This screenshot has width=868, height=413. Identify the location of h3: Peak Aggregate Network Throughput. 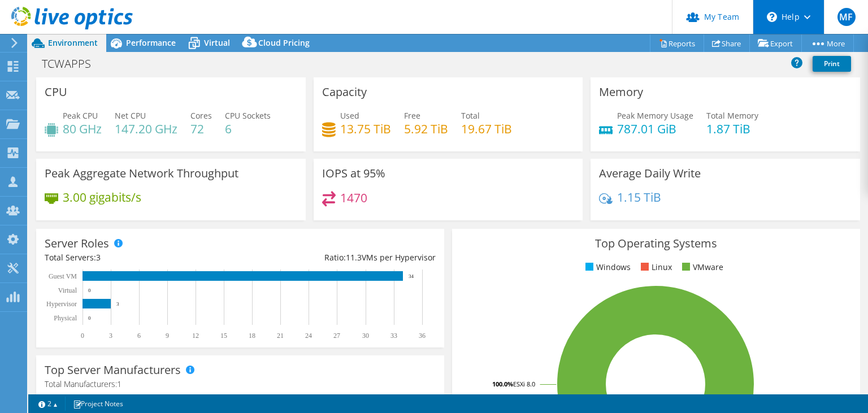
(141, 174).